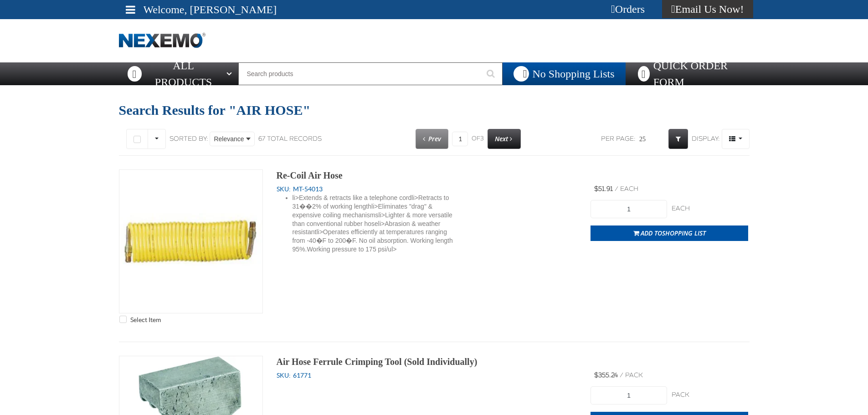  Describe the element at coordinates (371, 74) in the screenshot. I see `input: Search` at that location.